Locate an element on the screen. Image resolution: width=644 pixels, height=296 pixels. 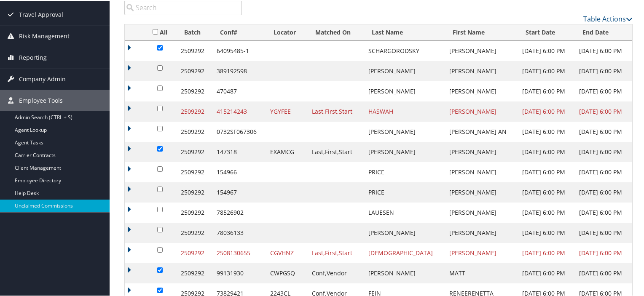
a: Table Actions is located at coordinates (608, 18).